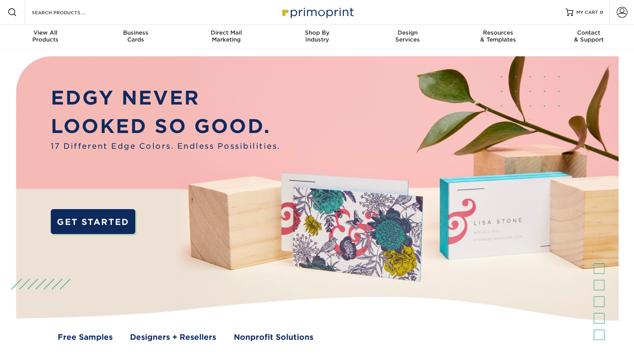 This screenshot has width=634, height=364. I want to click on img: Primoprint, so click(317, 12).